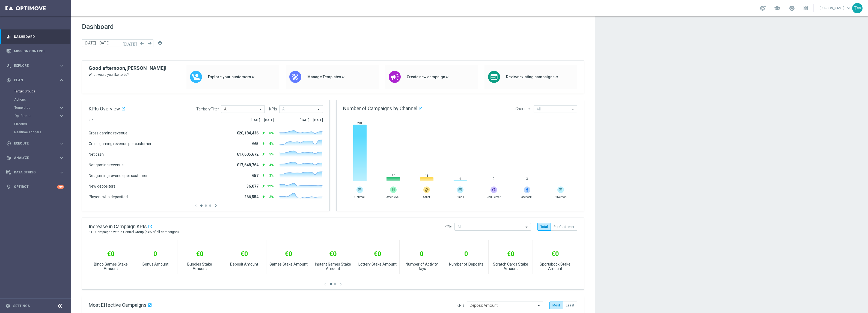 This screenshot has height=313, width=868. I want to click on button: OptiPromo keyboard_arrow_right, so click(39, 116).